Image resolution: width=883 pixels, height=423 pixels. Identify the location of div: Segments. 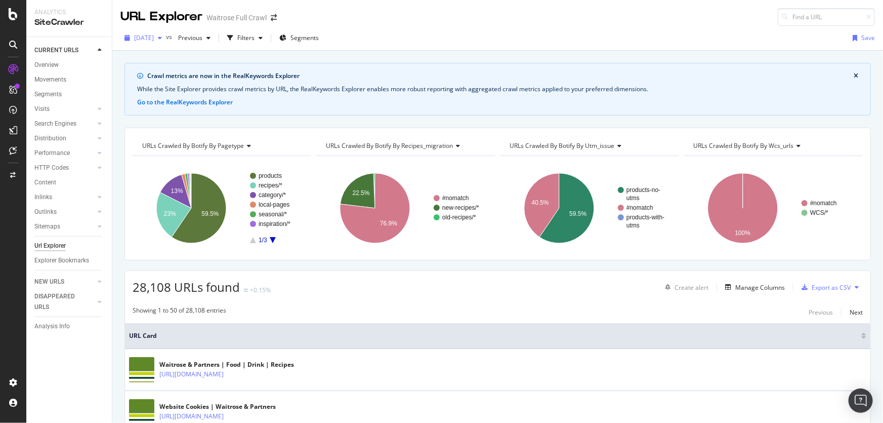
(48, 94).